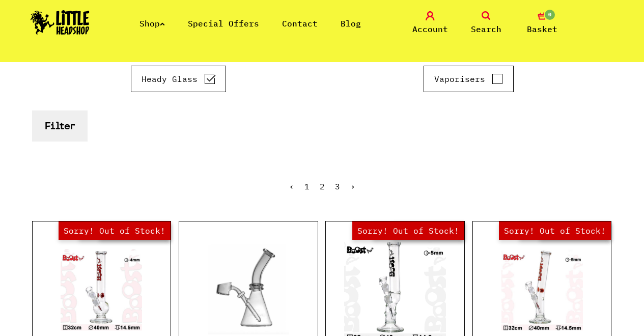 This screenshot has width=644, height=336. What do you see at coordinates (292, 186) in the screenshot?
I see `li: « Previous` at bounding box center [292, 186].